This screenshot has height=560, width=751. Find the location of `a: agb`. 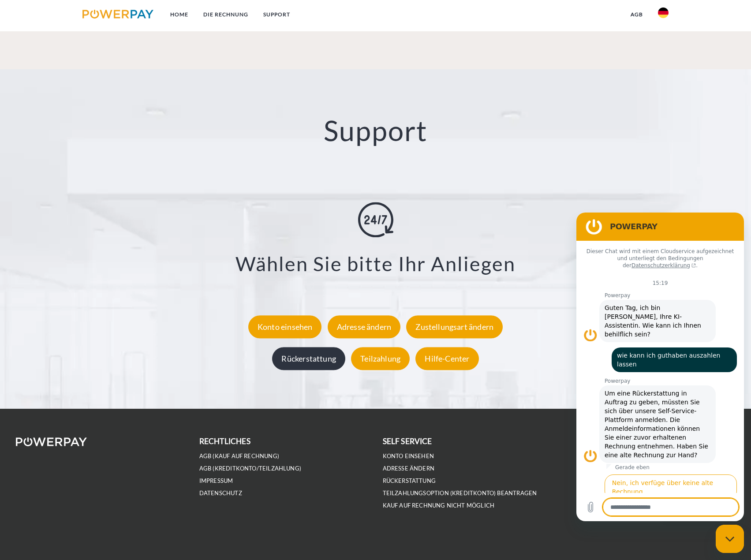

a: agb is located at coordinates (637, 15).